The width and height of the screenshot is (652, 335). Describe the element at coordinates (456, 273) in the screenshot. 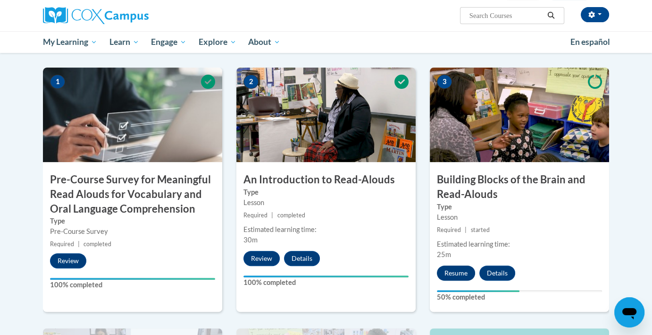

I see `button: Resume` at that location.